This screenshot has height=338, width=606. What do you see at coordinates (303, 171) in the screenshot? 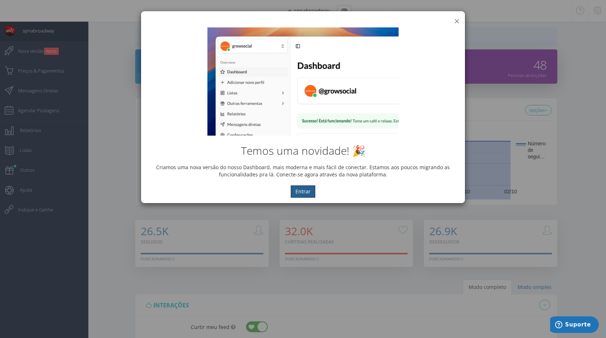
I see `p: Criamos uma nova versão do nosso Dashboard, mais moderna e mais fácil de conectar. Estamos aos po...` at bounding box center [303, 171].